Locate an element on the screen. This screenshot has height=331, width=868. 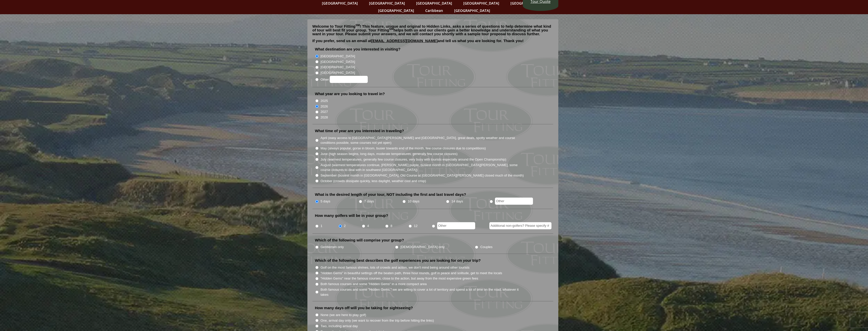
label: "Hidden Gems" in beautiful settings off the beaten path, three hour rounds, golf in peace and sol... is located at coordinates (412, 273).